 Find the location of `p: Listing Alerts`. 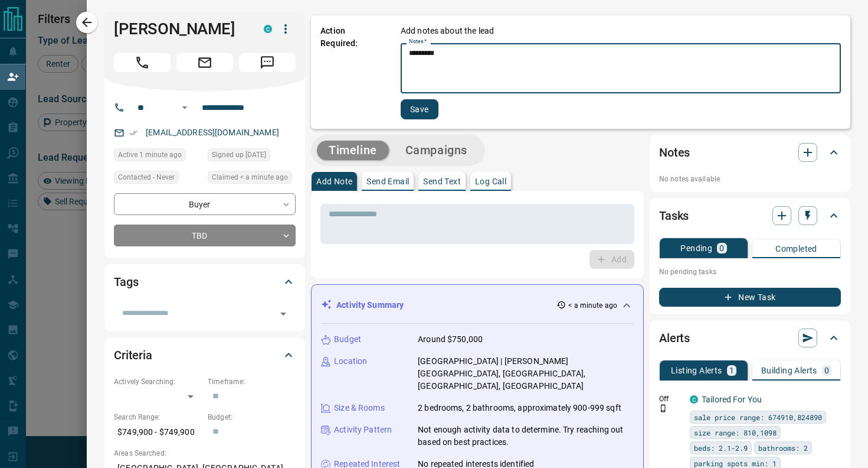

p: Listing Alerts is located at coordinates (696, 370).